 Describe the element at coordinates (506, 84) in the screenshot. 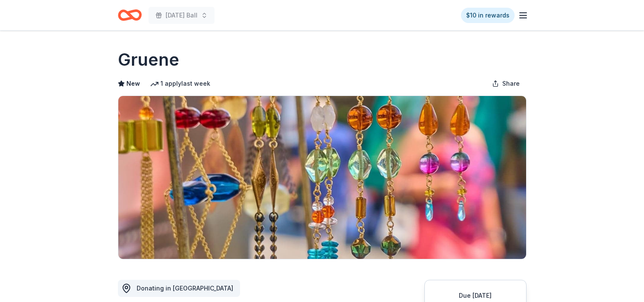

I see `button: Share` at that location.